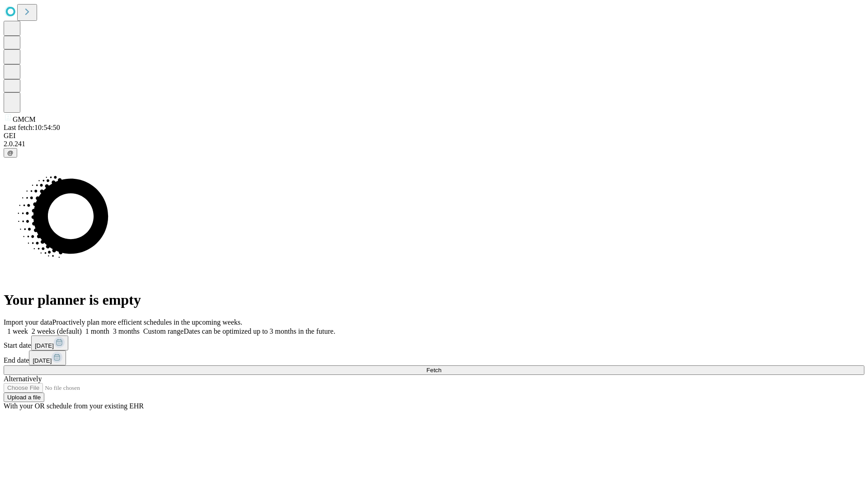 This screenshot has height=489, width=868. What do you see at coordinates (24, 119) in the screenshot?
I see `span: GMCM` at bounding box center [24, 119].